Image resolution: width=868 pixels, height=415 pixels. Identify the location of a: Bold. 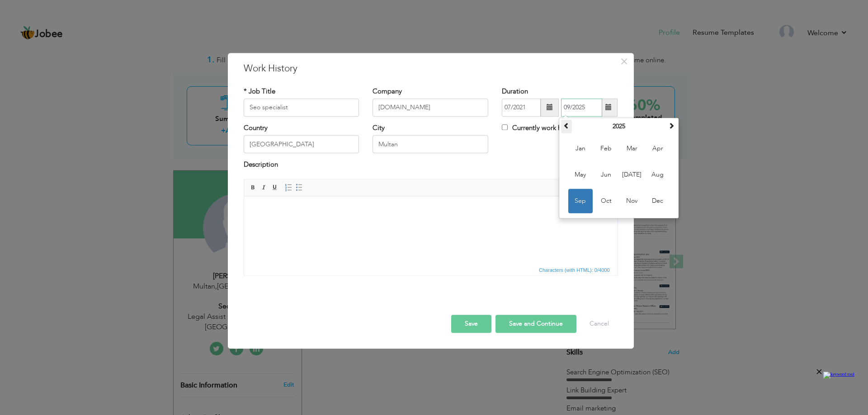
(253, 188).